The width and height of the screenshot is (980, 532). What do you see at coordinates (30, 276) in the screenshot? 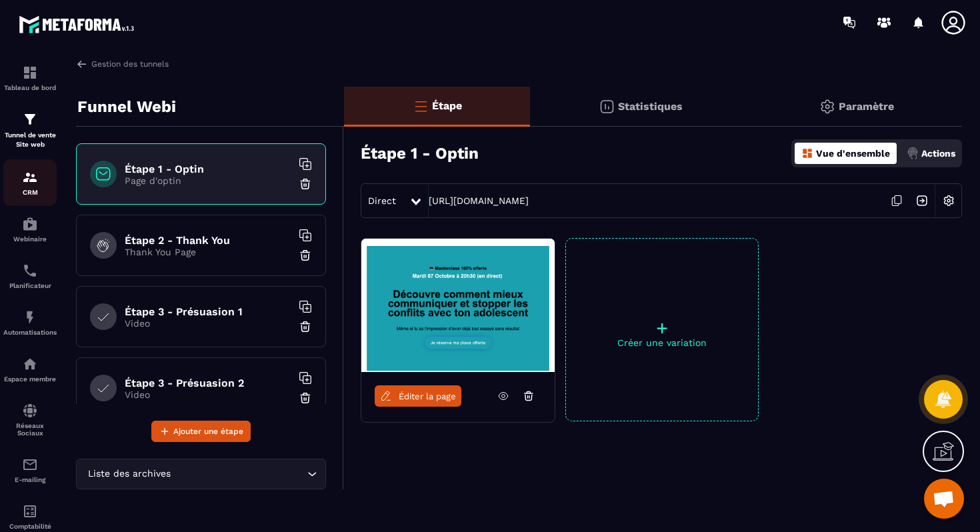
I see `a: schedulerschedulerPlanificateur` at bounding box center [30, 276].